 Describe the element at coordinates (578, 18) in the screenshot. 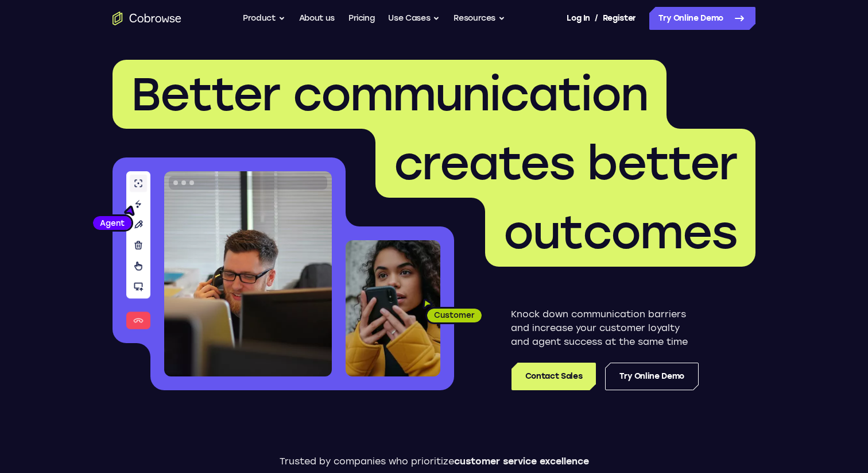

I see `a: Log In` at that location.